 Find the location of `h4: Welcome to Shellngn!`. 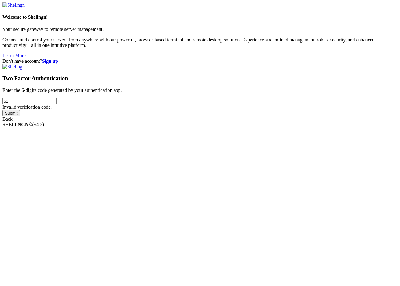

h4: Welcome to Shellngn! is located at coordinates (200, 17).